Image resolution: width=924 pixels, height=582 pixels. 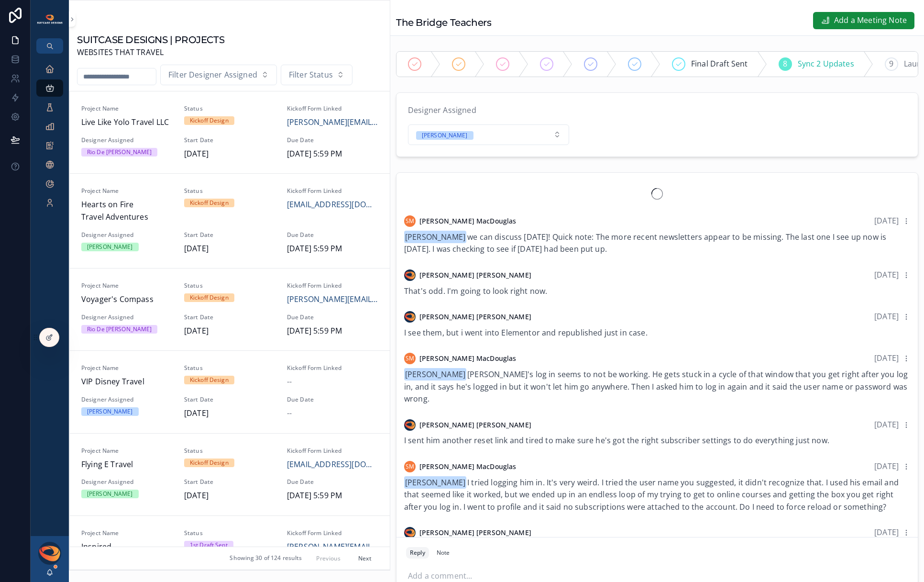 I want to click on span: Add a Meeting Note, so click(x=871, y=21).